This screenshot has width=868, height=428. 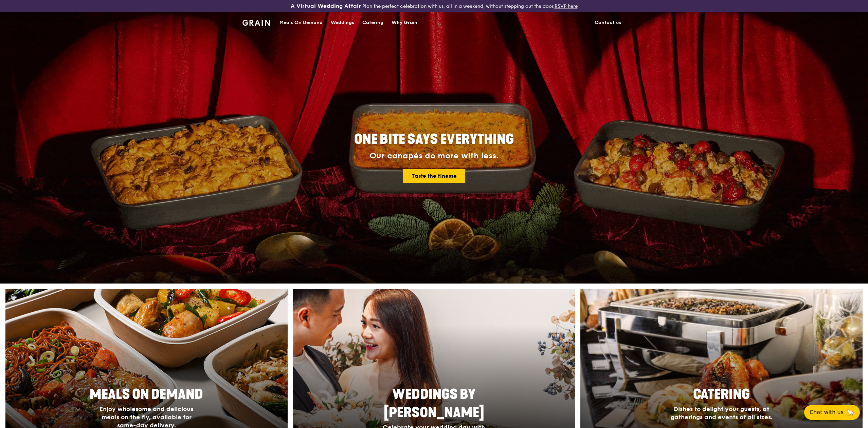 What do you see at coordinates (566, 6) in the screenshot?
I see `a: RSVP here` at bounding box center [566, 6].